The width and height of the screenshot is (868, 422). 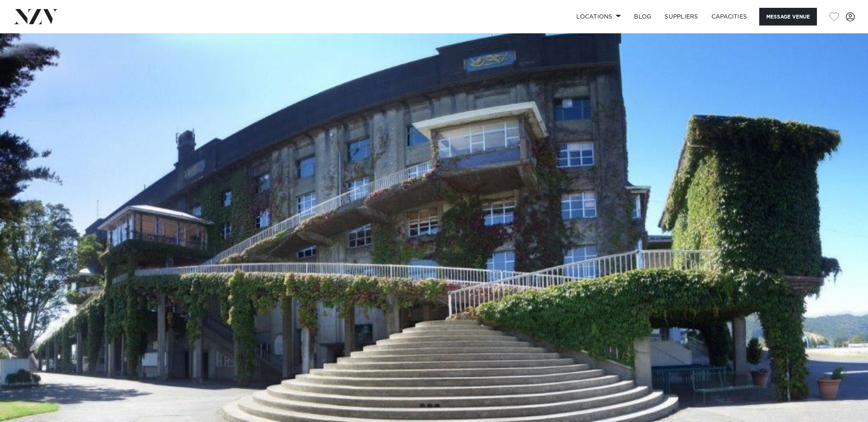 I want to click on button: Message Venue, so click(x=788, y=17).